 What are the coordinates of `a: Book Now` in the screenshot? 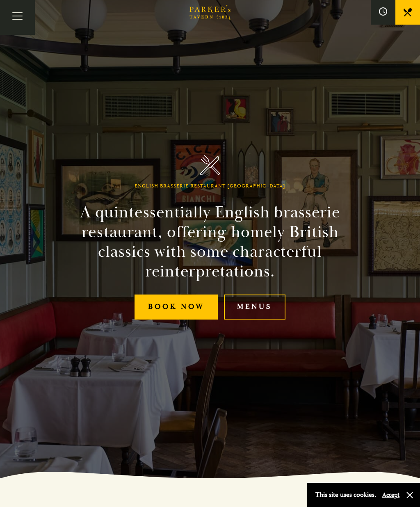 It's located at (176, 307).